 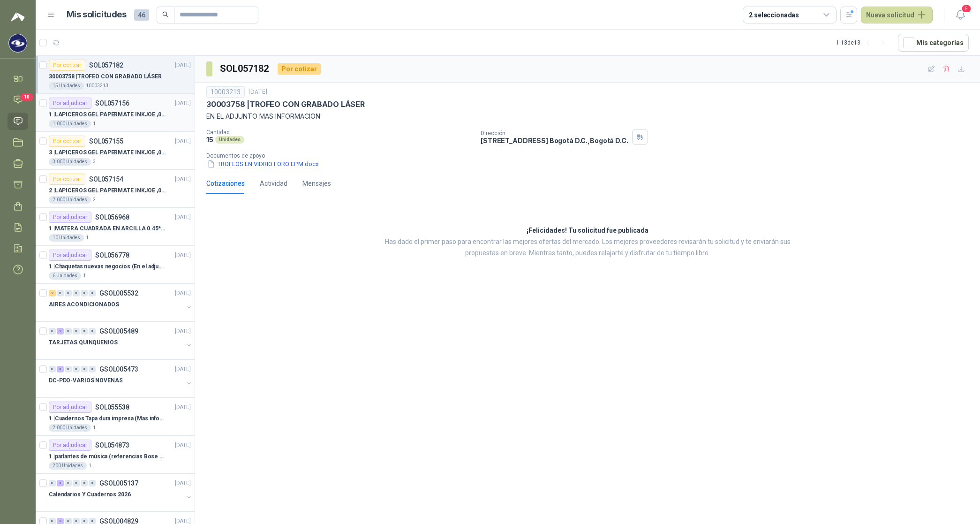 I want to click on p: 15, so click(x=210, y=139).